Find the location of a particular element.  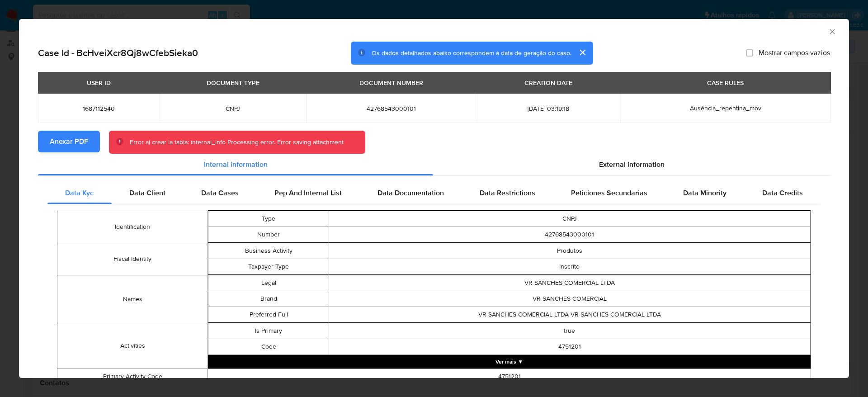

input: Mostrar campos vazios is located at coordinates (750, 53).